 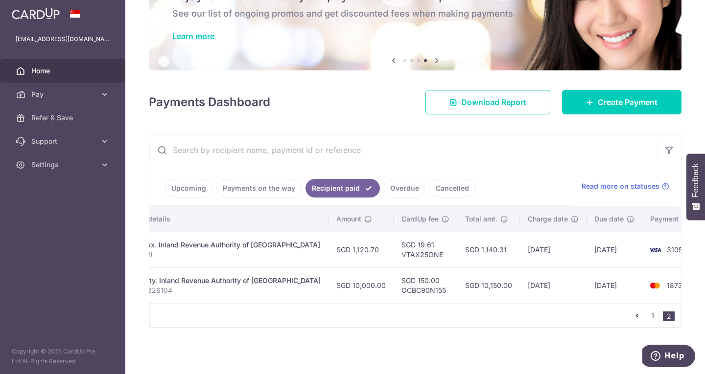 What do you see at coordinates (625, 186) in the screenshot?
I see `a: Read more on statuses` at bounding box center [625, 186].